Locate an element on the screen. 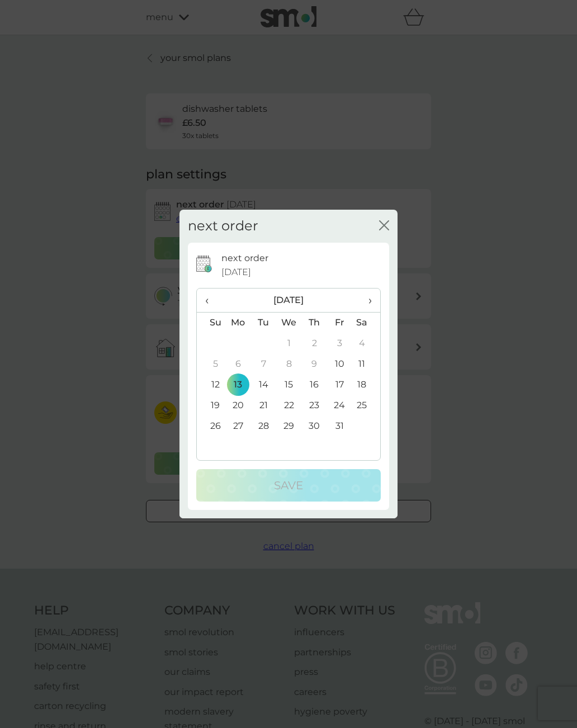 Image resolution: width=577 pixels, height=728 pixels. th: Th is located at coordinates (314, 322).